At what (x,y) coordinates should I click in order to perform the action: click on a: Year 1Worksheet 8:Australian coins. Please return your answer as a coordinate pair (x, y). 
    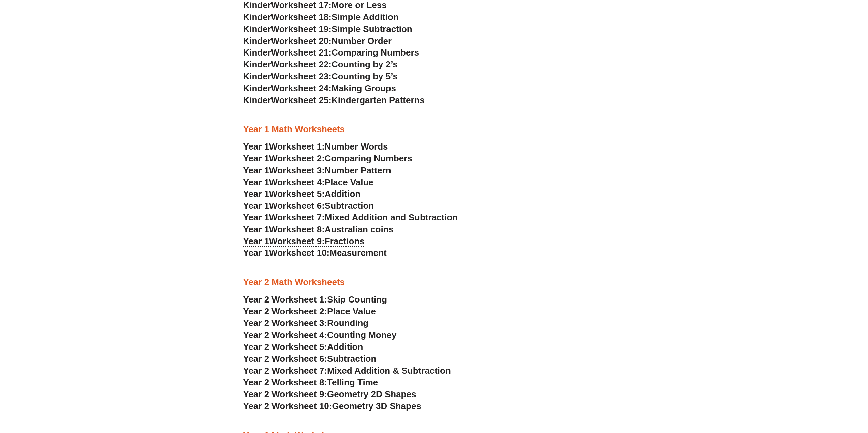
    Looking at the image, I should click on (318, 229).